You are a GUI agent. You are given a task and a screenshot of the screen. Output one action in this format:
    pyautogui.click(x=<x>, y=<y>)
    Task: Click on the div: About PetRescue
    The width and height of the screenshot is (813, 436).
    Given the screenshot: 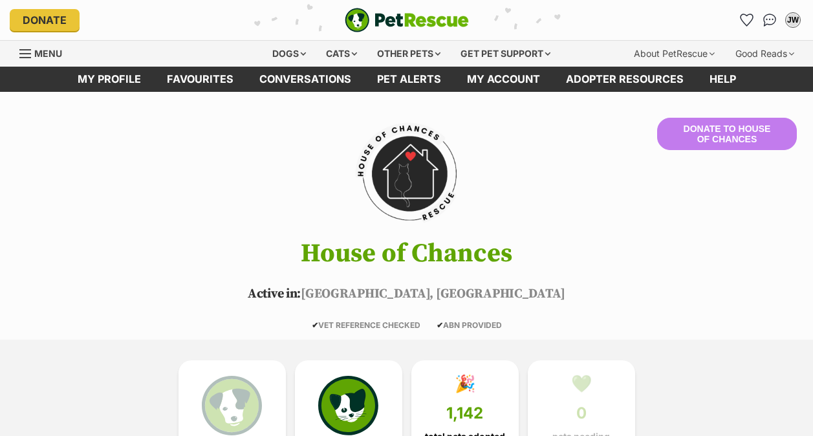 What is the action you would take?
    pyautogui.click(x=674, y=54)
    